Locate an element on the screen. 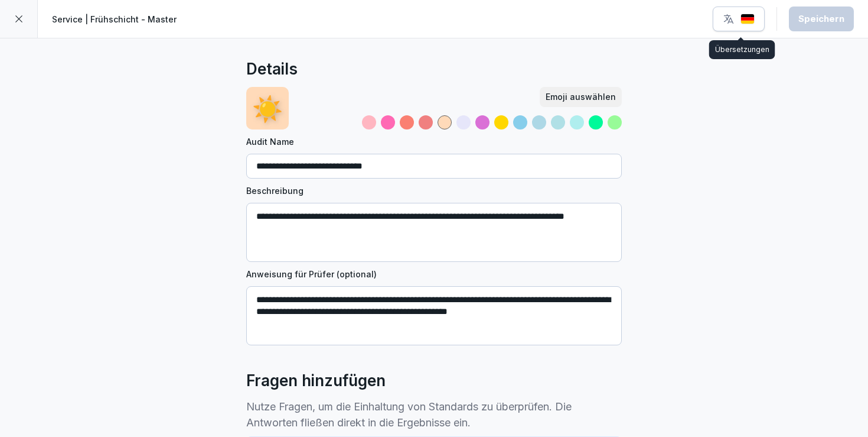  label: Beschreibung is located at coordinates (434, 191).